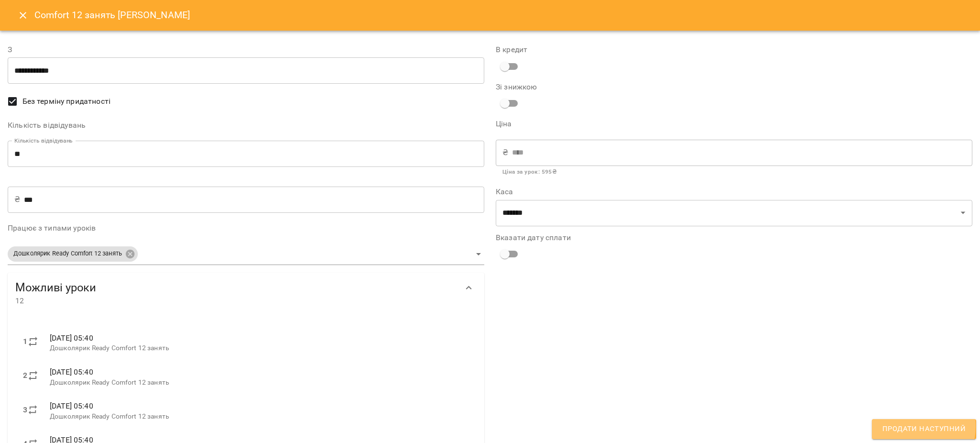 The height and width of the screenshot is (443, 980). I want to click on span: Без терміну придатності, so click(67, 101).